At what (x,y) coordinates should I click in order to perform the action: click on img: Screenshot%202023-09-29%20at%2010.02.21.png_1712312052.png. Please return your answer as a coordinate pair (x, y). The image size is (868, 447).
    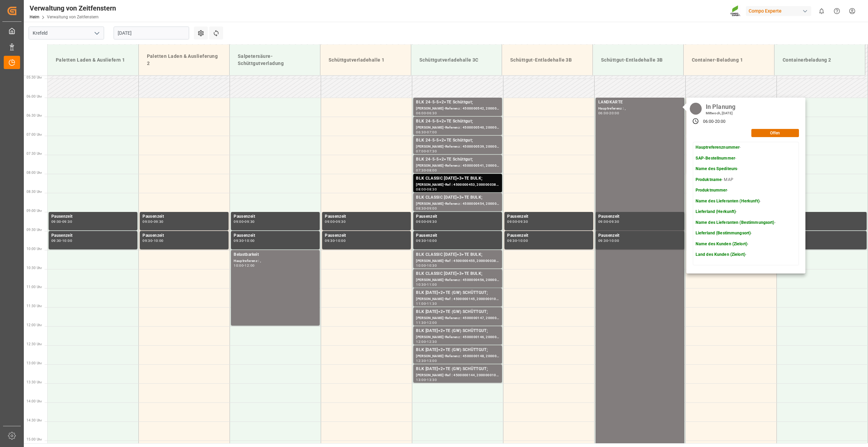
    Looking at the image, I should click on (736, 11).